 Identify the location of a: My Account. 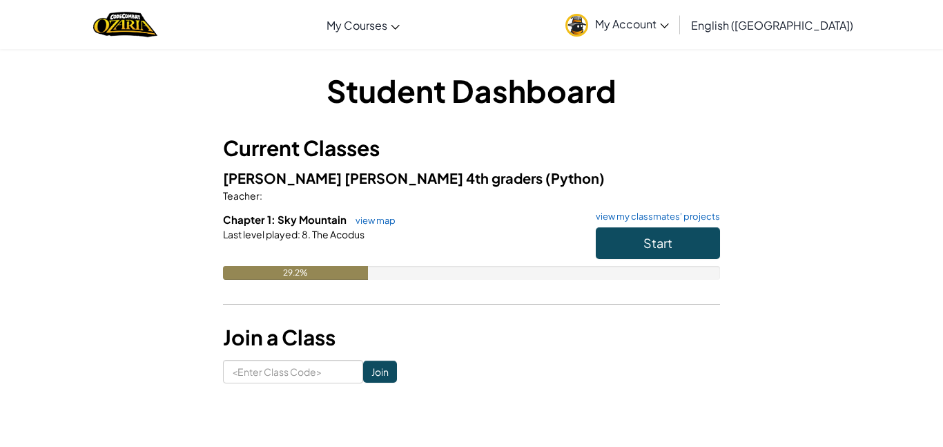
(617, 24).